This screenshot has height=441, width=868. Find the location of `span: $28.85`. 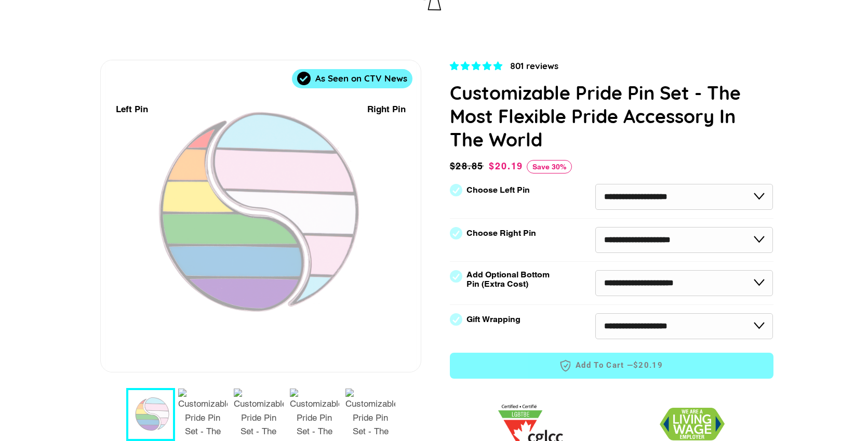

span: $28.85 is located at coordinates (468, 166).